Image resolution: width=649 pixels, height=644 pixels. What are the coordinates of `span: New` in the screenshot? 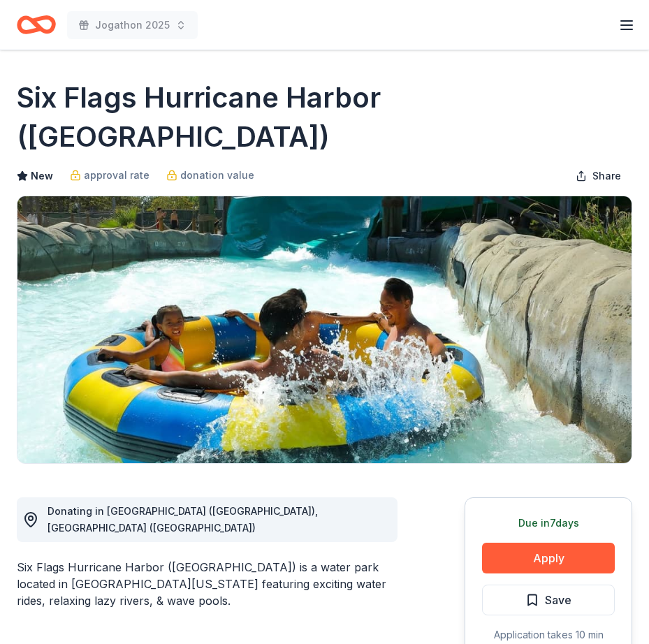 It's located at (42, 176).